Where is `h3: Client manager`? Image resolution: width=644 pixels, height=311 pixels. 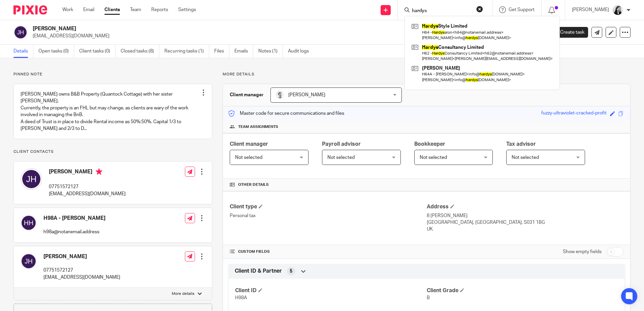
h3: Client manager is located at coordinates (247, 95).